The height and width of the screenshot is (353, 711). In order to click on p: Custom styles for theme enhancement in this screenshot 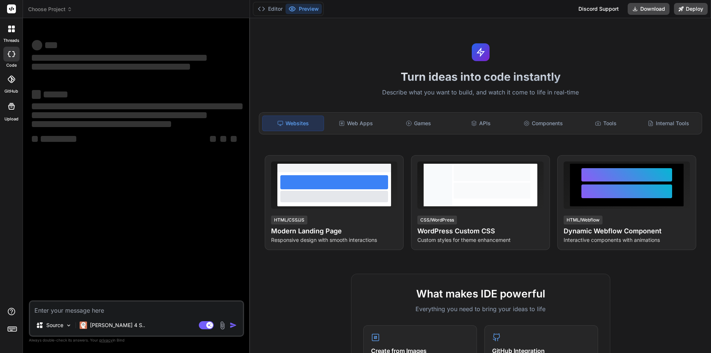, I will do `click(480, 240)`.